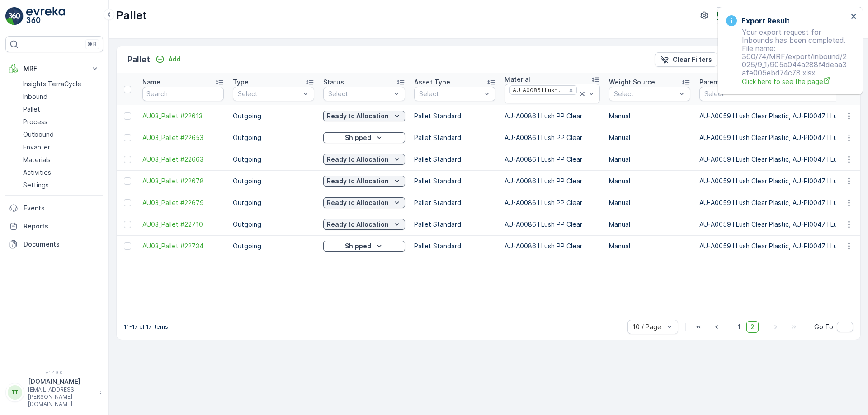 The width and height of the screenshot is (868, 415). What do you see at coordinates (854, 17) in the screenshot?
I see `button: close` at bounding box center [854, 17].